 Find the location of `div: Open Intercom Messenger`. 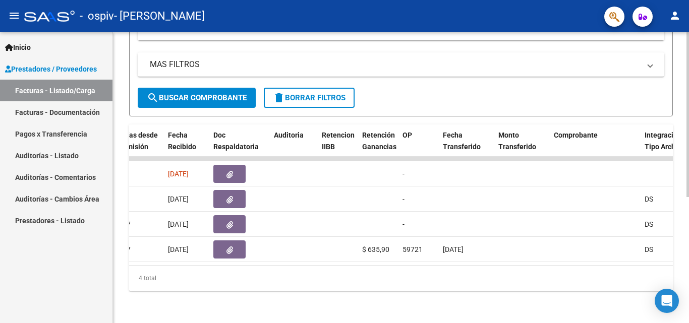

div: Open Intercom Messenger is located at coordinates (667, 301).